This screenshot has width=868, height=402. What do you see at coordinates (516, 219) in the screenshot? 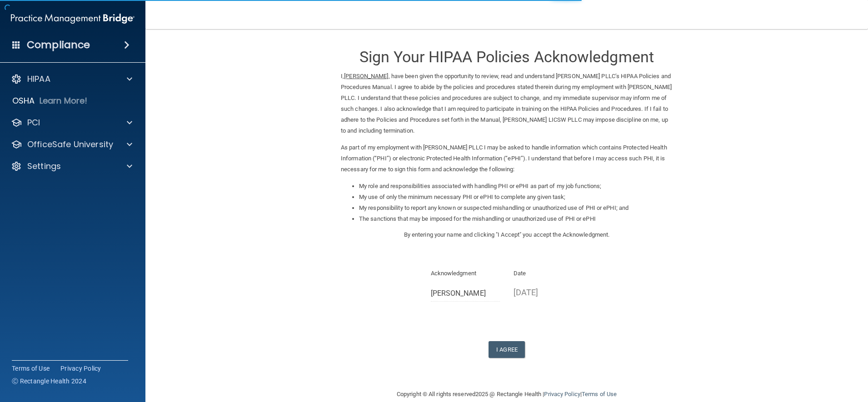
I see `li: The sanctions that may be imposed for the mishandling or unauthorized use of PHI or ePHI` at bounding box center [516, 219].